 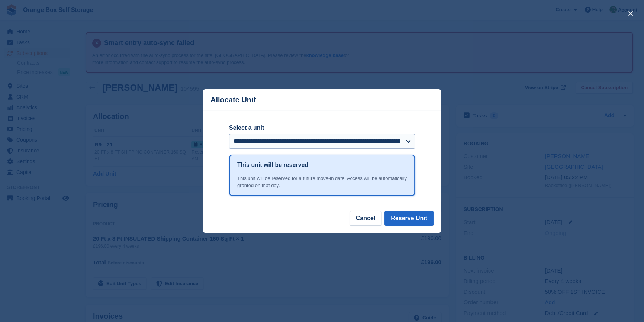 I want to click on button: Reserve Unit, so click(x=409, y=218).